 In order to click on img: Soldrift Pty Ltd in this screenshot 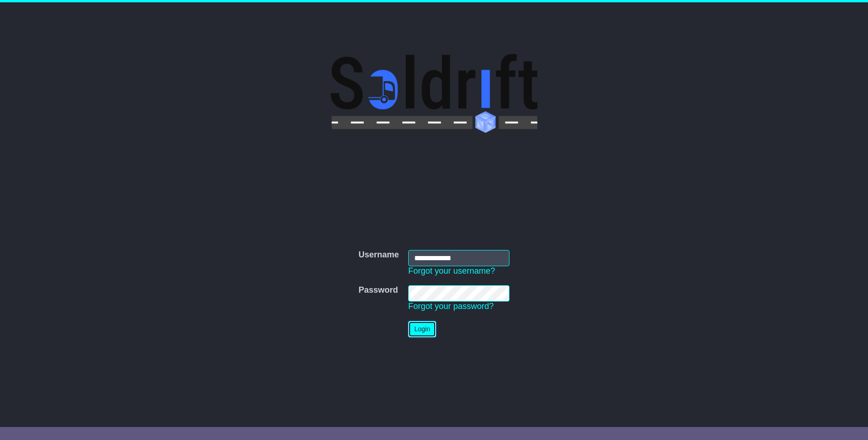, I will do `click(434, 94)`.